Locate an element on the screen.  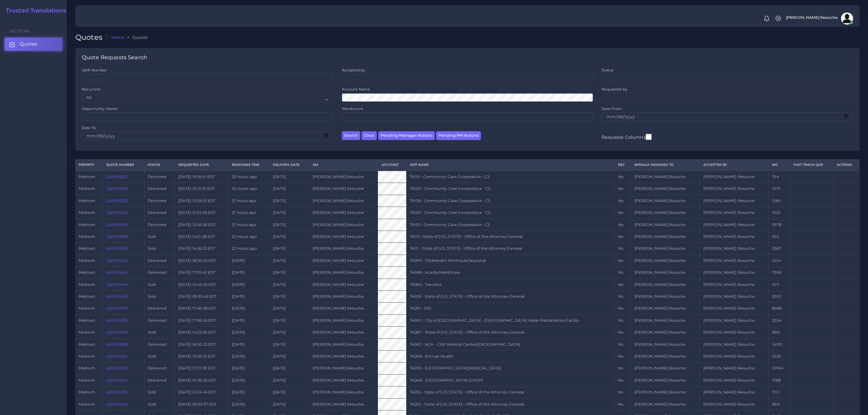
td: 4314 is located at coordinates (779, 261).